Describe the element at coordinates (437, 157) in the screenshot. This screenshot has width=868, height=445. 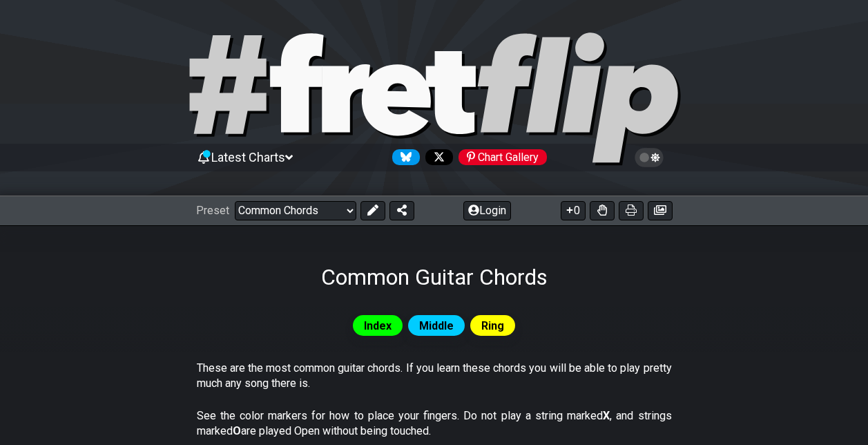
I see `a: Follow #fretflip at X` at that location.